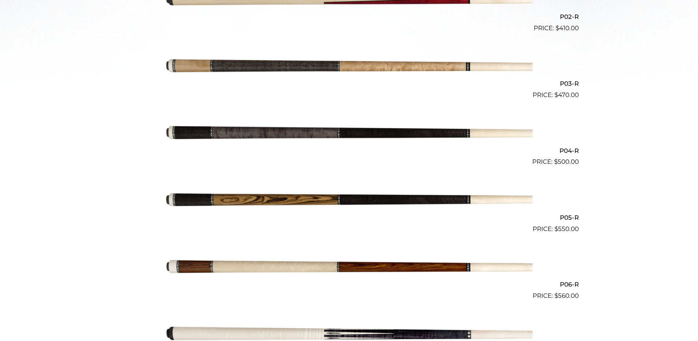 This screenshot has height=341, width=698. I want to click on bdi: 560.00, so click(567, 296).